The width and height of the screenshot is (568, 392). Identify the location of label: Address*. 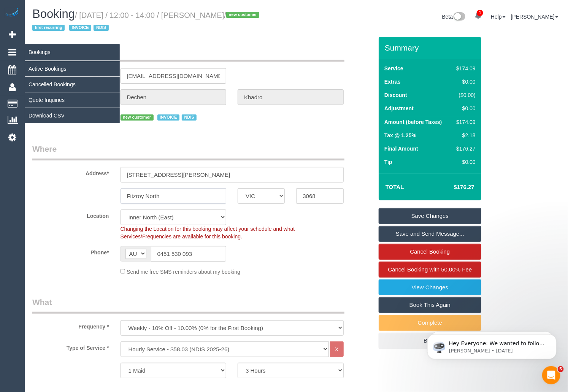
(71, 172).